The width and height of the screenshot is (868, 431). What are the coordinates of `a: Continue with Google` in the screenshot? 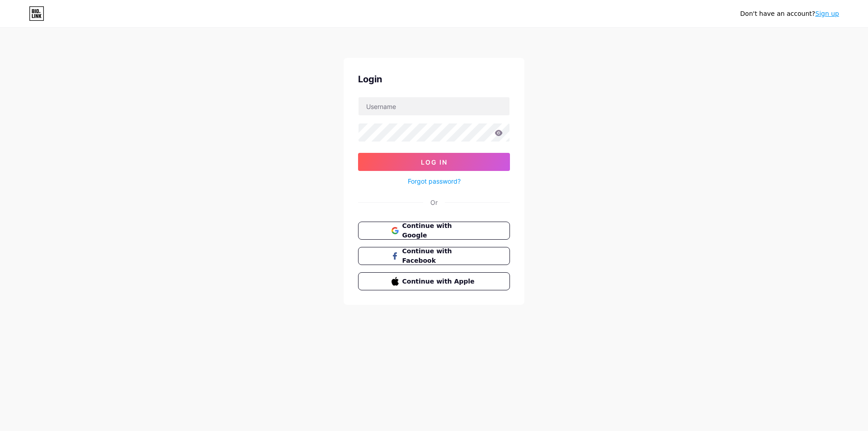 It's located at (434, 230).